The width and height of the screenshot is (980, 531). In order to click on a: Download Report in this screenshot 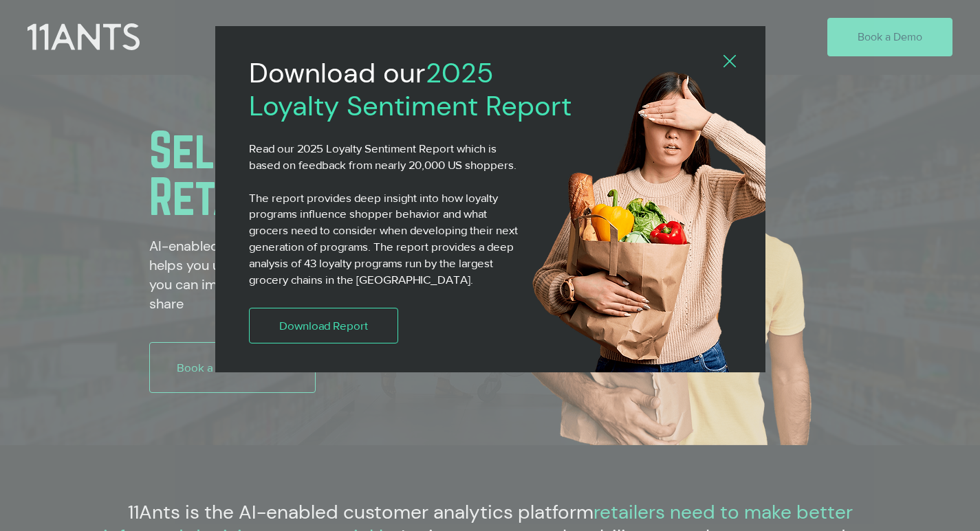, I will do `click(324, 326)`.